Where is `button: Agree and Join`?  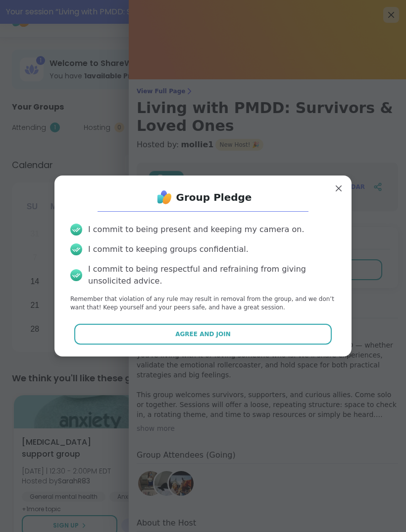 button: Agree and Join is located at coordinates (203, 334).